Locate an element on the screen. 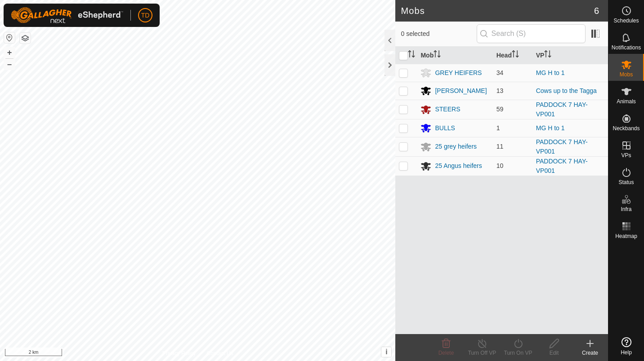 The width and height of the screenshot is (644, 361). th: Mob is located at coordinates (454, 55).